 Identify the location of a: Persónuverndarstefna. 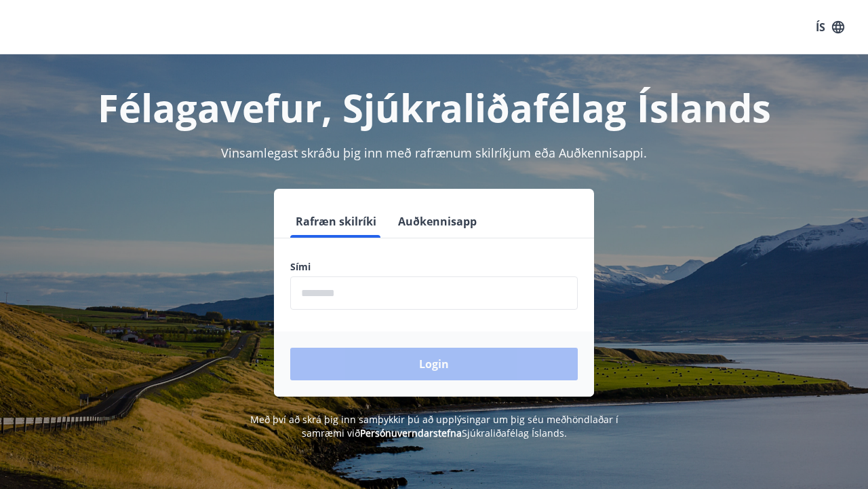
(411, 432).